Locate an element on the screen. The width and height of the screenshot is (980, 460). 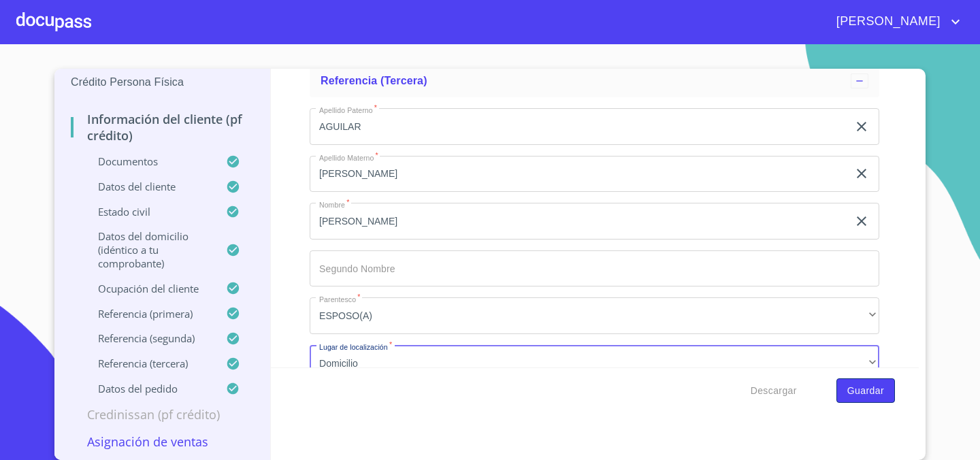
div: Referencia (tercera) is located at coordinates (594, 81).